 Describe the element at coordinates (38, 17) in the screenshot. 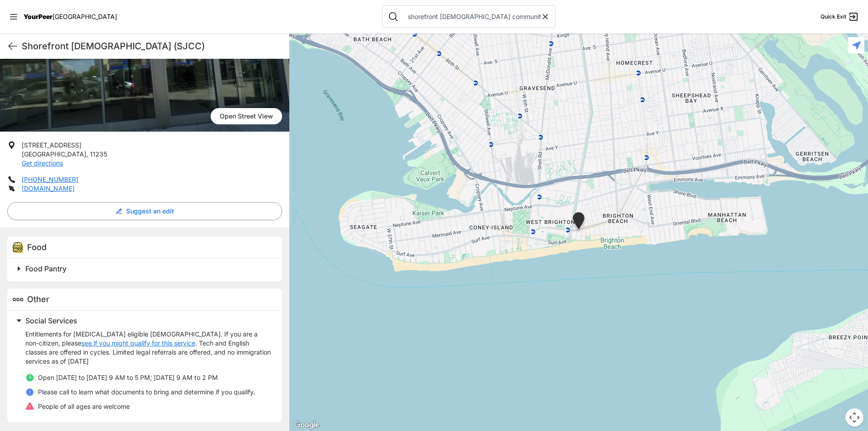

I see `span: YourPeer` at that location.